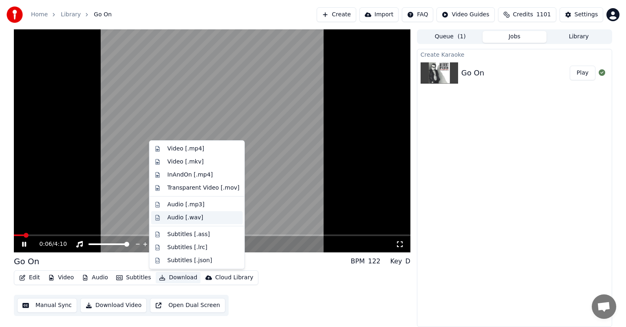 Image resolution: width=626 pixels, height=327 pixels. What do you see at coordinates (46, 244) in the screenshot?
I see `span: 0:06` at bounding box center [46, 244].